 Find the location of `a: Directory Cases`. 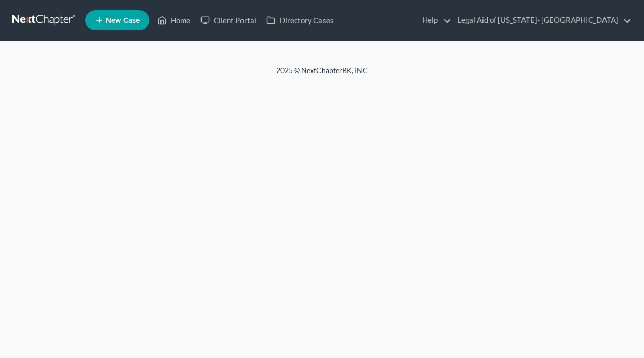

a: Directory Cases is located at coordinates (299, 20).